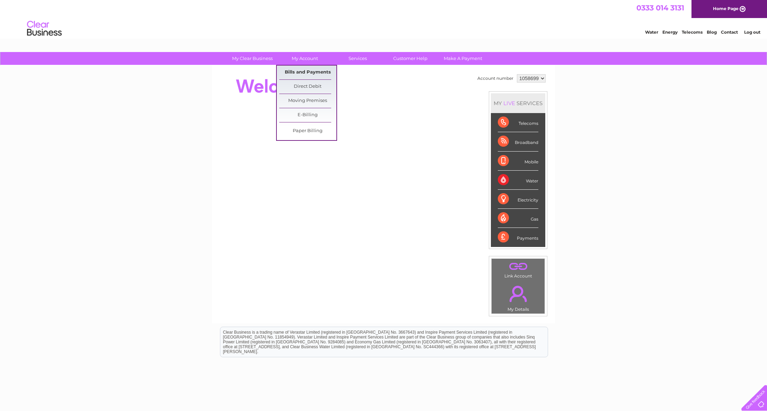 This screenshot has height=411, width=767. What do you see at coordinates (752, 32) in the screenshot?
I see `a: Log out` at bounding box center [752, 32].